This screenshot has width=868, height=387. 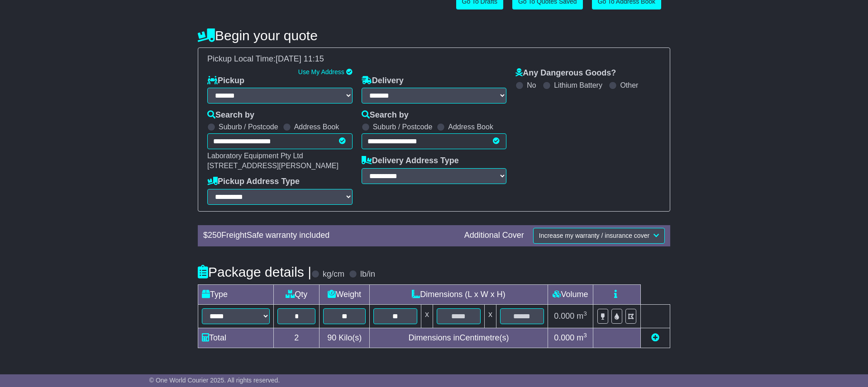 I want to click on td: Qty, so click(x=296, y=294).